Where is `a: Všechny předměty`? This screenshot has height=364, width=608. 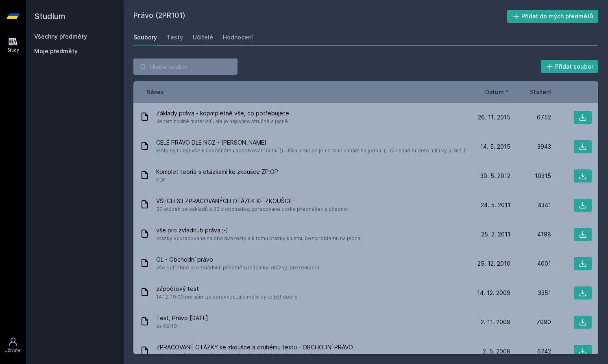
a: Všechny předměty is located at coordinates (60, 36).